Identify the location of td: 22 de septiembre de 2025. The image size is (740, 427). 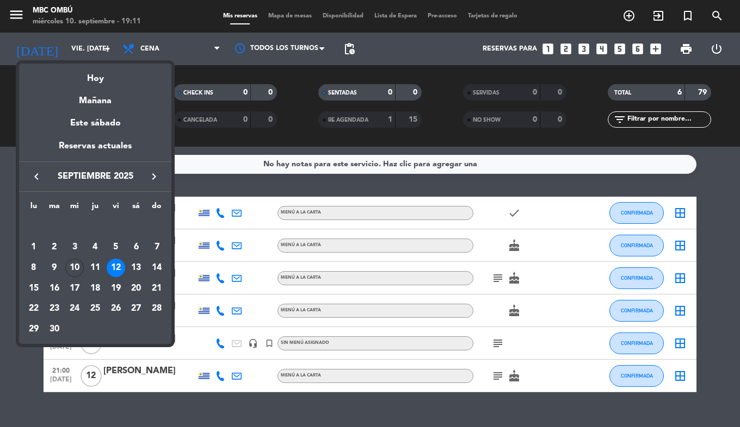
(34, 309).